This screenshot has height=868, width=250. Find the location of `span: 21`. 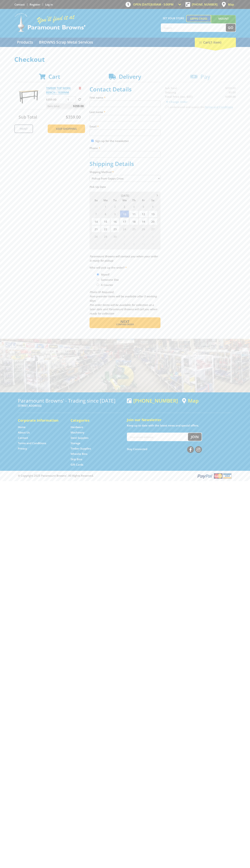

span: 21 is located at coordinates (96, 229).